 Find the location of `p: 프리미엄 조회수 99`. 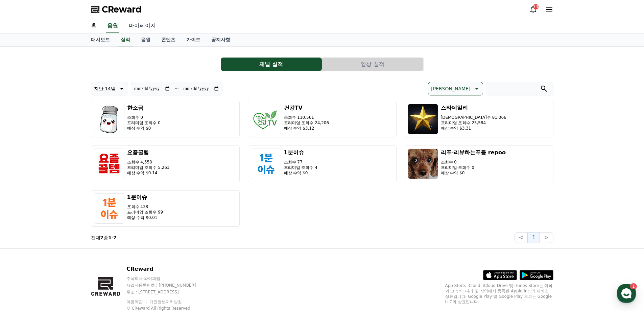

p: 프리미엄 조회수 99 is located at coordinates (145, 212).